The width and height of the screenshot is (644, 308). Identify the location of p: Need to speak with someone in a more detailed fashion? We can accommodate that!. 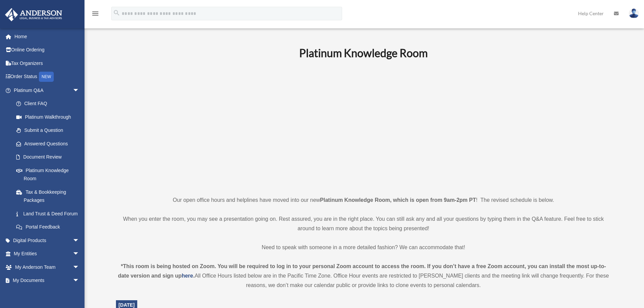
(363, 247).